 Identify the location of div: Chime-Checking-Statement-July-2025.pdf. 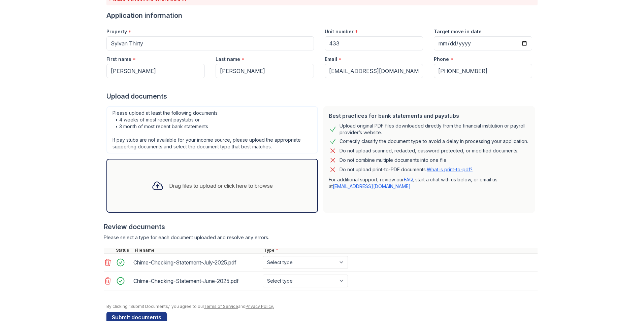
(197, 262).